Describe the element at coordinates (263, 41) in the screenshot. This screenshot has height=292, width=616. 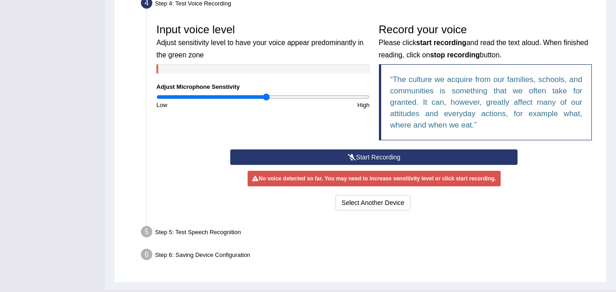
I see `h3: Input voice level` at that location.